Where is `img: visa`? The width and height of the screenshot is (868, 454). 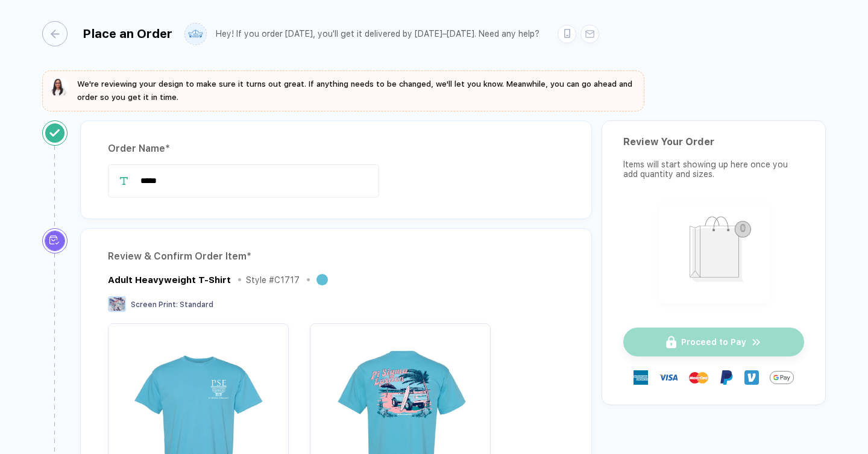
img: visa is located at coordinates (668, 378).